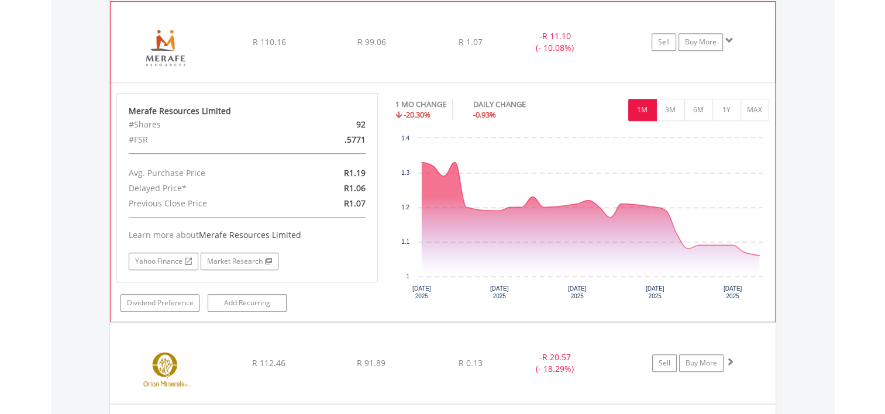 The width and height of the screenshot is (885, 414). I want to click on span: R 20.57, so click(556, 357).